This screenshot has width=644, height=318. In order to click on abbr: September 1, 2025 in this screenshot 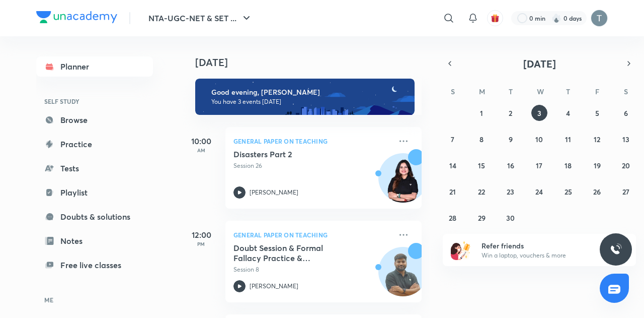, I will do `click(481, 113)`.